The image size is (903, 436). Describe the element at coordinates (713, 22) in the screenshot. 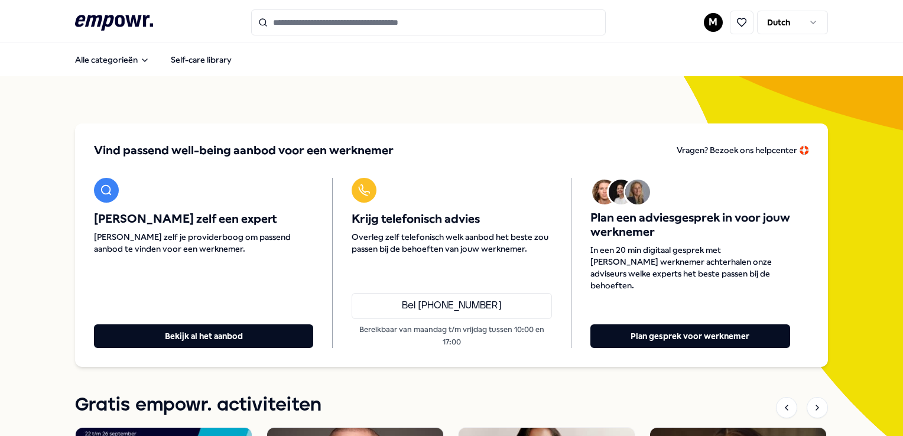

I see `button: M` at that location.